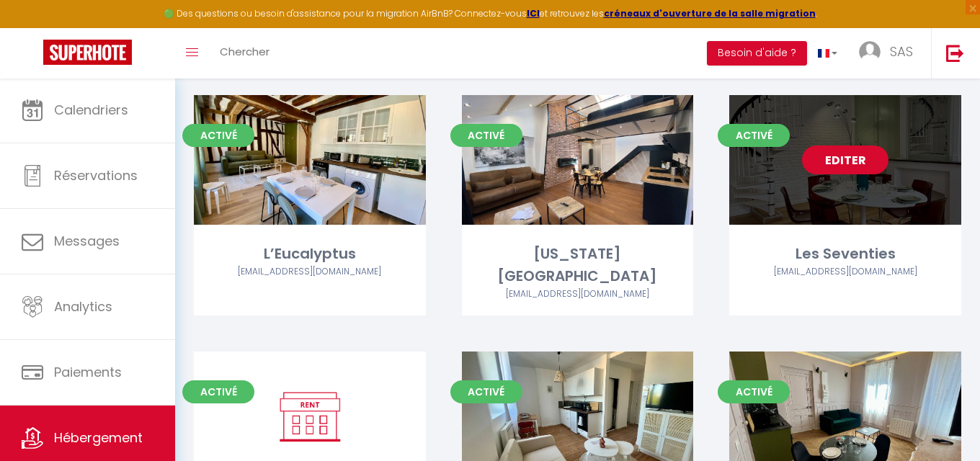 The height and width of the screenshot is (461, 980). I want to click on button: Ouvrir le widget de chat LiveChat, so click(33, 28).